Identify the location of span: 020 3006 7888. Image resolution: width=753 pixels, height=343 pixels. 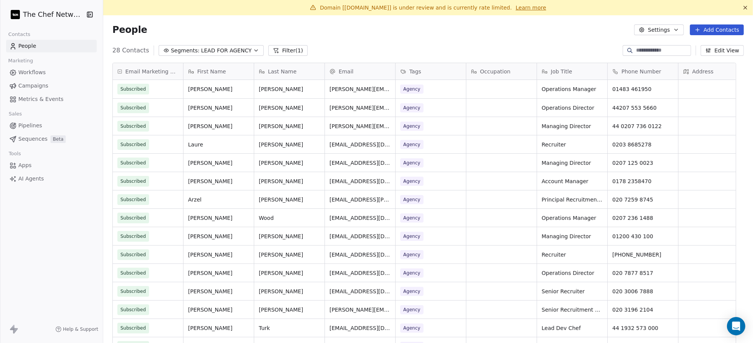
(643, 291).